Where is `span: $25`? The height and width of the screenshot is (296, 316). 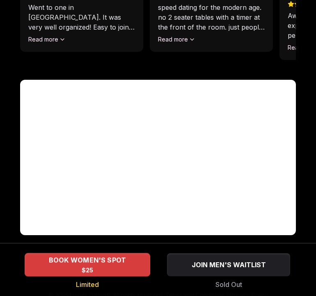 span: $25 is located at coordinates (88, 270).